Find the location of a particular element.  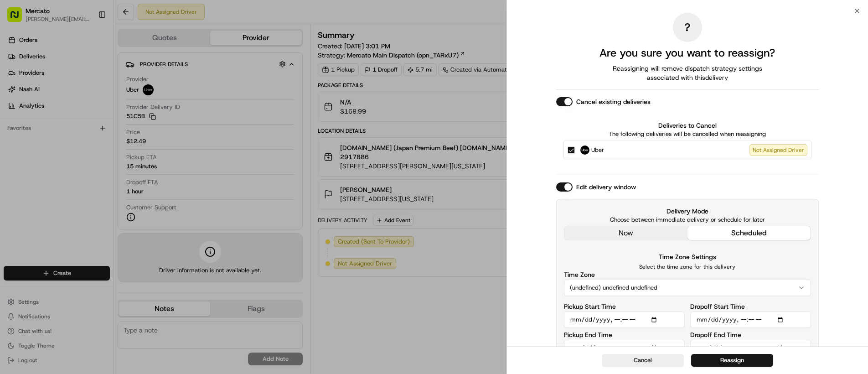

button: scheduled is located at coordinates (749, 233).